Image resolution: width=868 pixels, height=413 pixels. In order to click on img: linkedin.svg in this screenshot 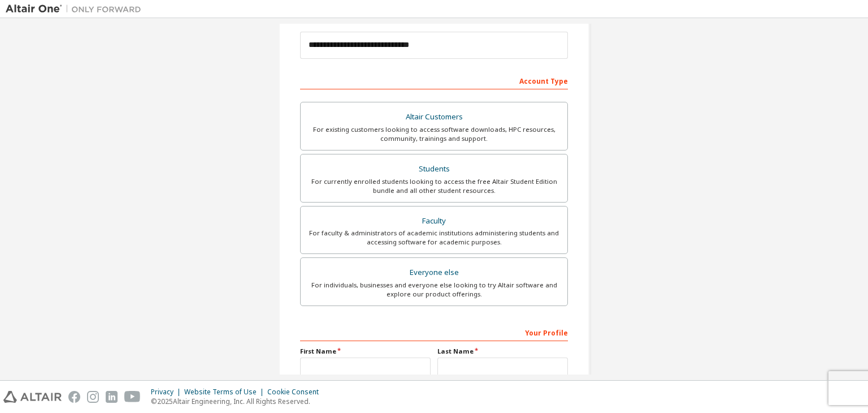, I will do `click(111, 396)`.